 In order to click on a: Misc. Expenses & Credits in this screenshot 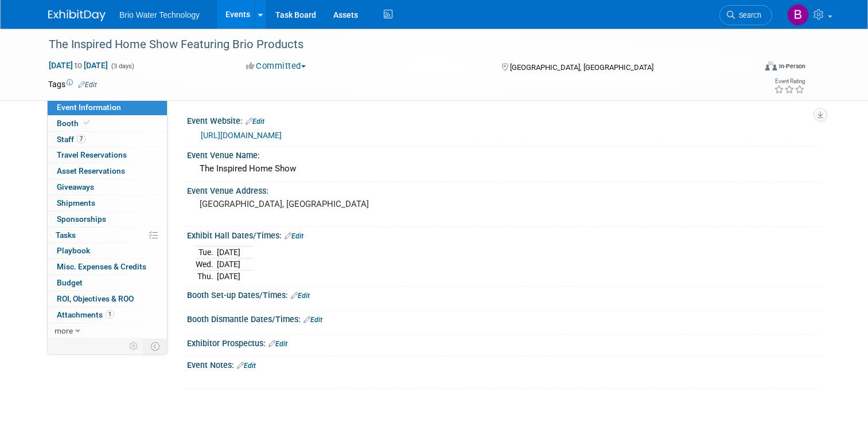, I will do `click(107, 266)`.